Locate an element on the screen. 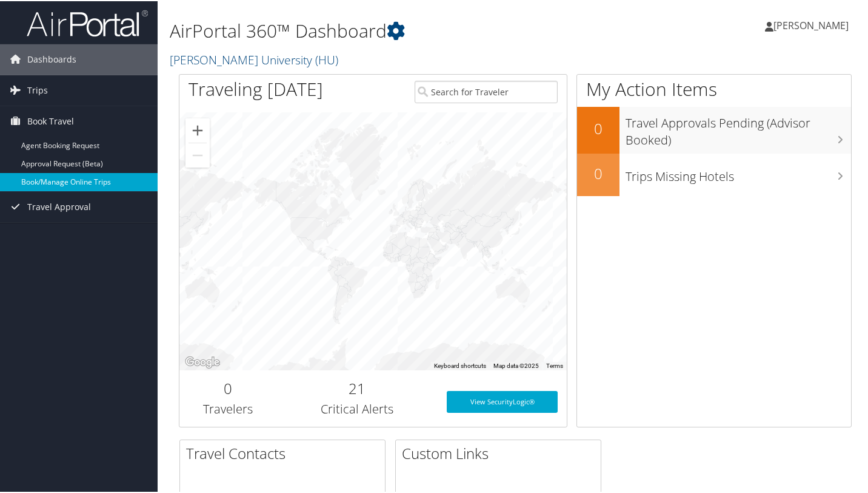 The image size is (868, 493). a: Open this area in Google Maps (opens a new window) is located at coordinates (202, 361).